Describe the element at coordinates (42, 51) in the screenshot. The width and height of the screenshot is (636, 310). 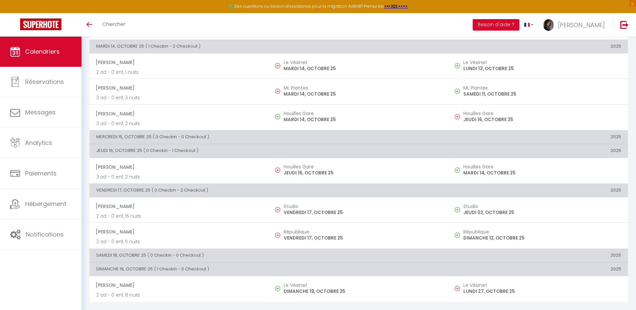
I see `span: Calendriers` at that location.